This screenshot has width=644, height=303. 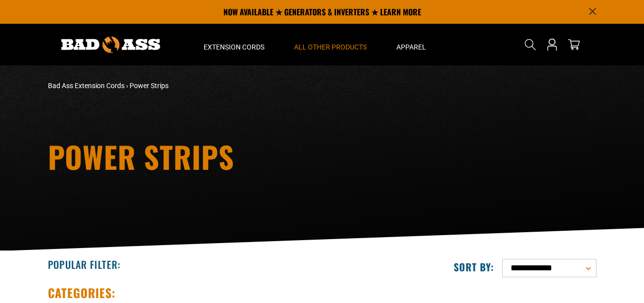 I want to click on summary: Search, so click(x=531, y=44).